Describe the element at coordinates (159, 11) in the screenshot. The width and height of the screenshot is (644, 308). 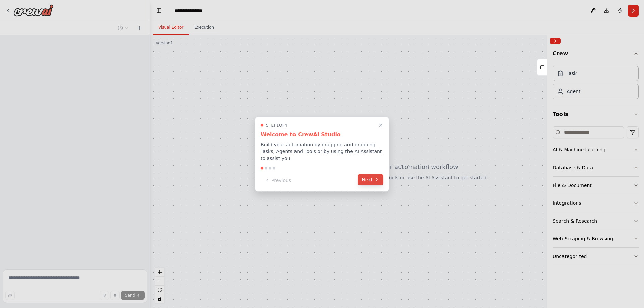
I see `button: Hide left sidebar` at that location.